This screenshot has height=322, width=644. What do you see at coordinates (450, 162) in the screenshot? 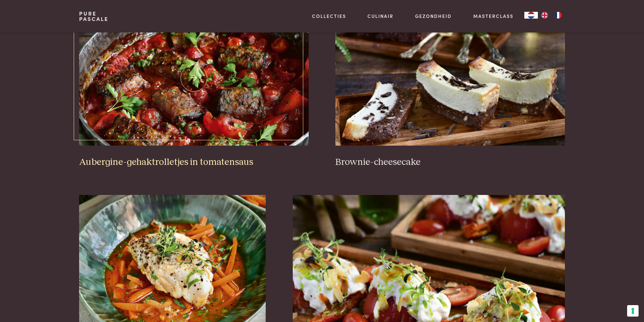
I see `h3: Brownie-cheesecake` at bounding box center [450, 162].